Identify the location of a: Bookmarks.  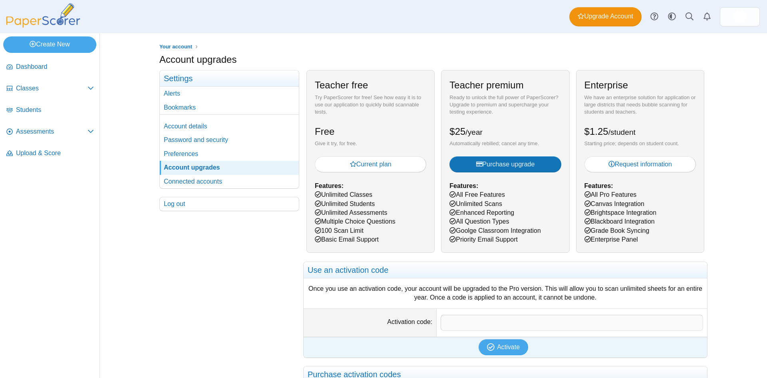
(229, 108).